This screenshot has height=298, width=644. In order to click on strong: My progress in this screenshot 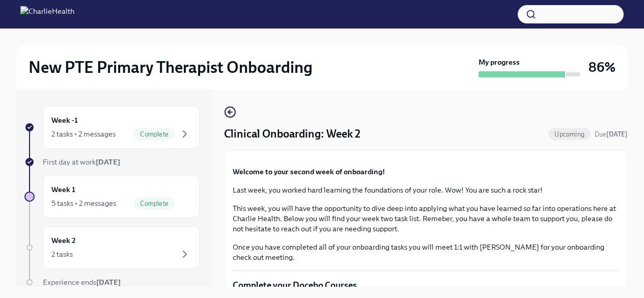, I will do `click(499, 62)`.